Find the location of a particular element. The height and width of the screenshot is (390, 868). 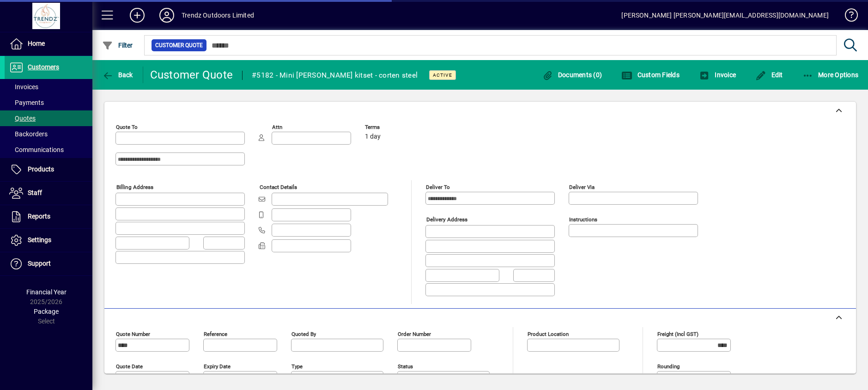

mat-label: Quoted by is located at coordinates (303, 334).